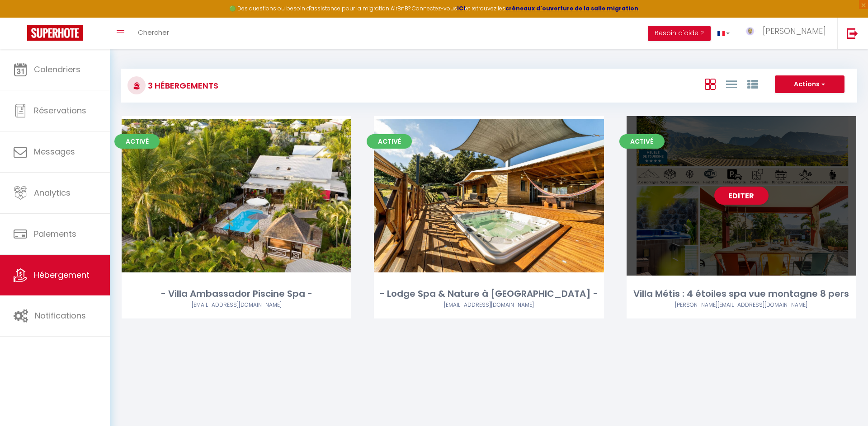 This screenshot has width=868, height=426. Describe the element at coordinates (153, 32) in the screenshot. I see `span: Chercher` at that location.